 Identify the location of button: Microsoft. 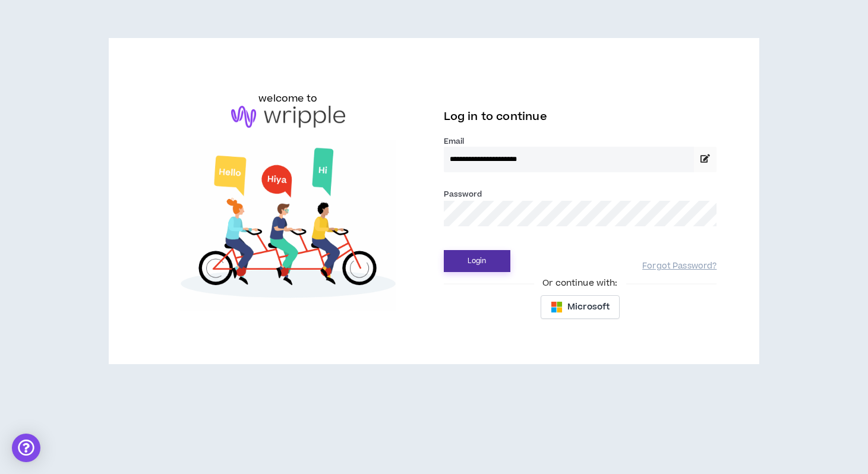
(580, 307).